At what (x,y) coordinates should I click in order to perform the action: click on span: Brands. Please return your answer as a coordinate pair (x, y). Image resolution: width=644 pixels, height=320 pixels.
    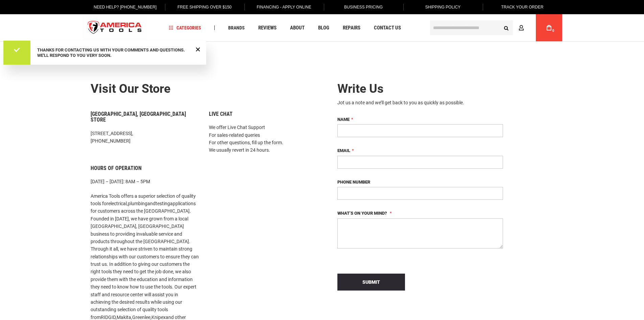
    Looking at the image, I should click on (236, 28).